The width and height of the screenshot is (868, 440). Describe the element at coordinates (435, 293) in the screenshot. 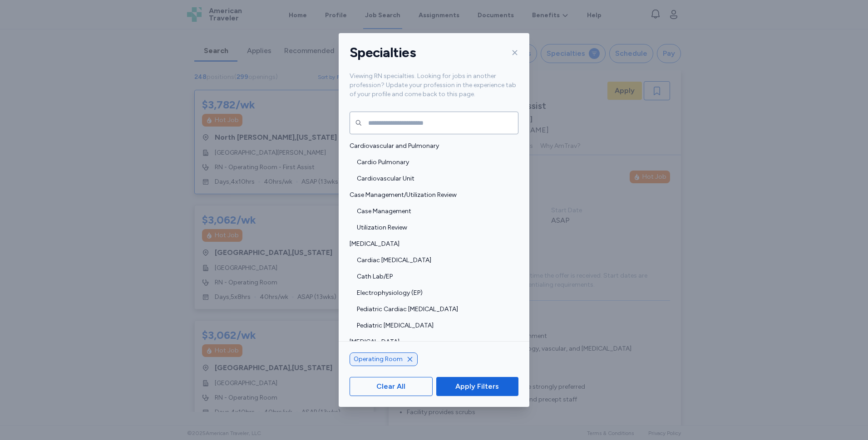

I see `span: Electrophysiology (EP)` at that location.